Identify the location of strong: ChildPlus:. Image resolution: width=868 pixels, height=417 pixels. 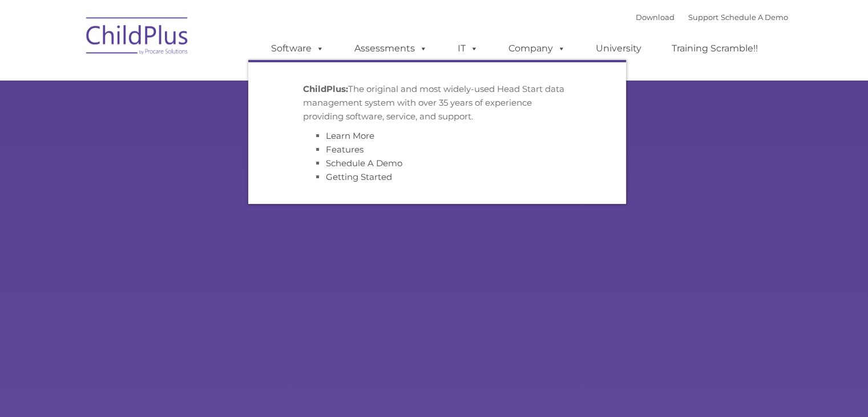
(325, 89).